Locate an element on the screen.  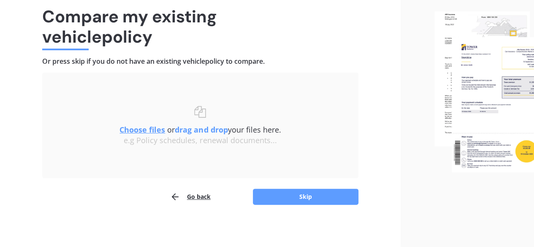
div: e.g Policy schedules, renewal documents... is located at coordinates (200, 141).